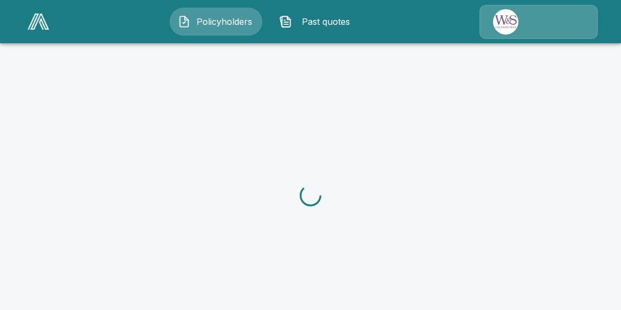  I want to click on img: Past quotes Icon, so click(286, 22).